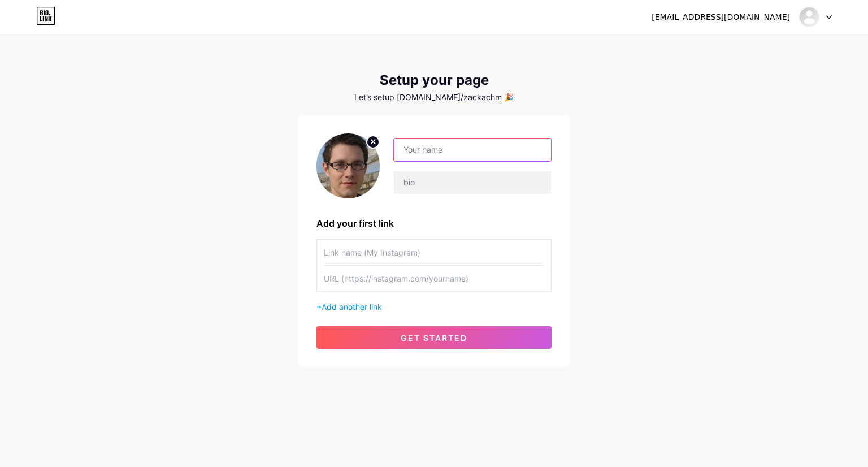  I want to click on button: get started, so click(434, 338).